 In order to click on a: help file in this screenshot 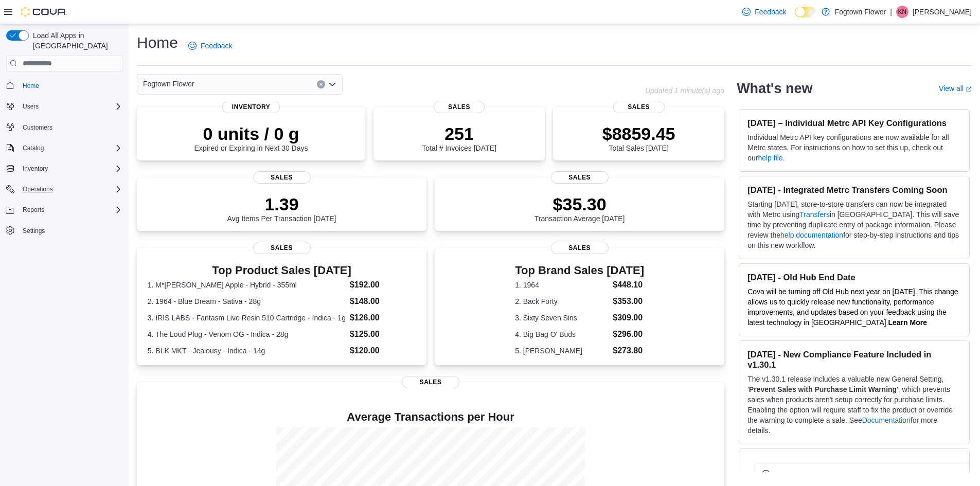, I will do `click(770, 158)`.